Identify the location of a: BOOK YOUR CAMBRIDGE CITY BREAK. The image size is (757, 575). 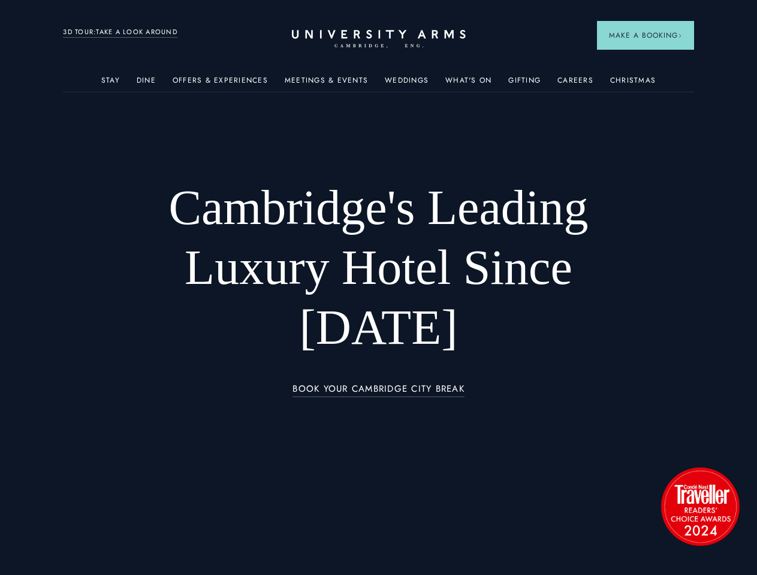
(378, 391).